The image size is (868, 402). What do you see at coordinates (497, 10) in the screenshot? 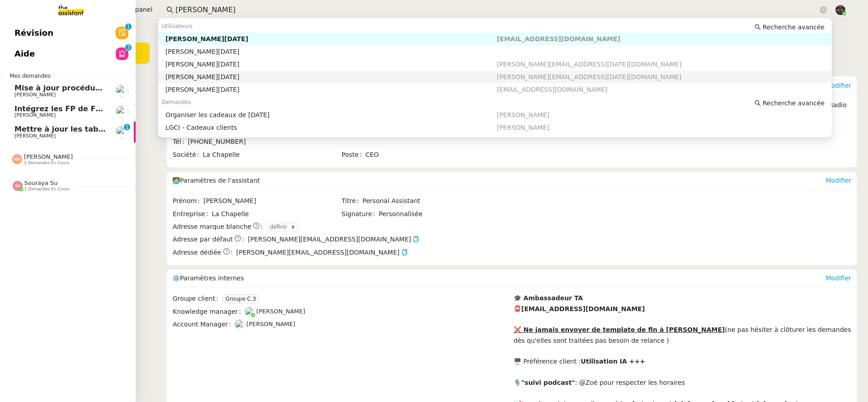
I see `input: Rechercher` at bounding box center [497, 10].